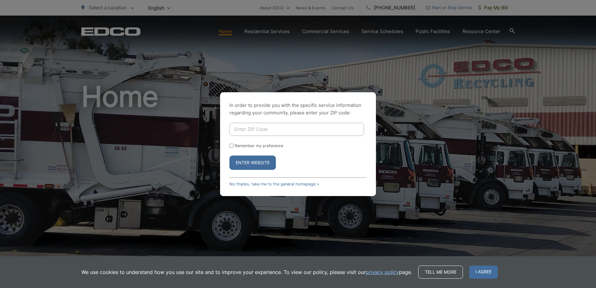 This screenshot has width=596, height=288. What do you see at coordinates (298, 109) in the screenshot?
I see `p: In order to provide you with the specific service information regarding your community, please en...` at bounding box center [298, 109].